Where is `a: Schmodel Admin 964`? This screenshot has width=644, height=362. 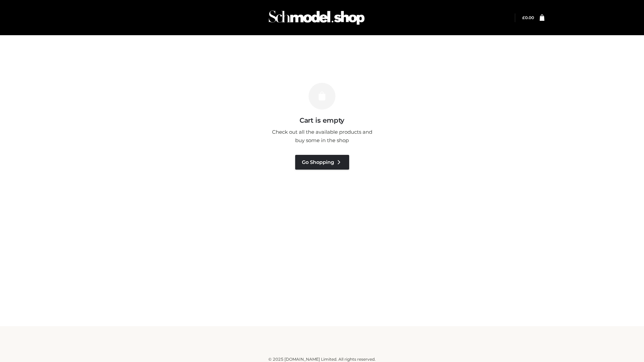 a: Schmodel Admin 964 is located at coordinates (317, 17).